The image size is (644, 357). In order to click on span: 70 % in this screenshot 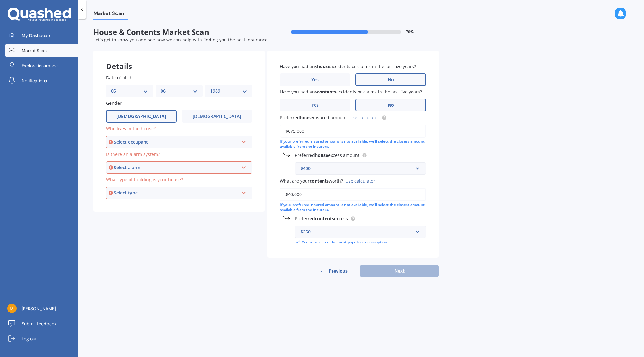, I will do `click(409, 32)`.